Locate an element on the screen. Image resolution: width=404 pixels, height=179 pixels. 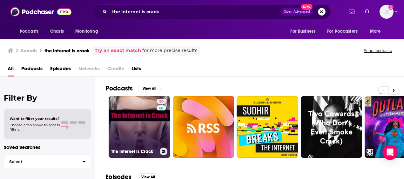
span: Choose a tab above to access filters. is located at coordinates (35, 127).